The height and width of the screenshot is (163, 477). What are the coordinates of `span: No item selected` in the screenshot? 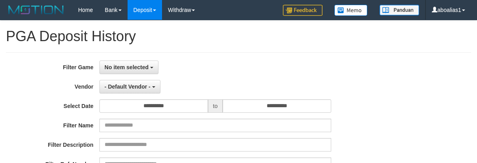 It's located at (126, 67).